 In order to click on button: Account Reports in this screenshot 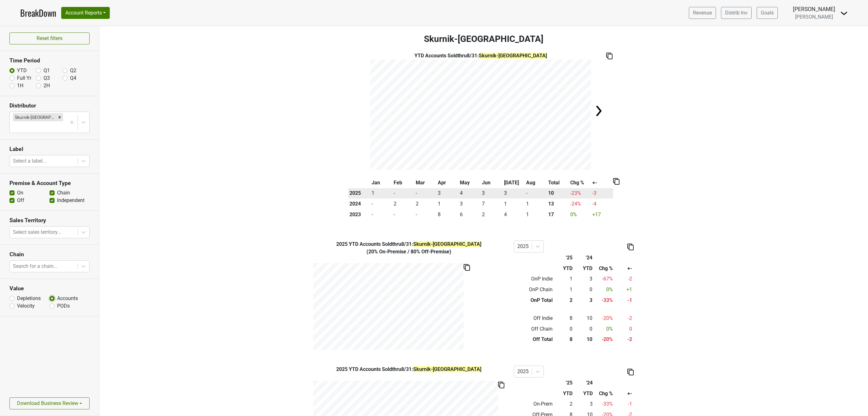, I will do `click(86, 13)`.